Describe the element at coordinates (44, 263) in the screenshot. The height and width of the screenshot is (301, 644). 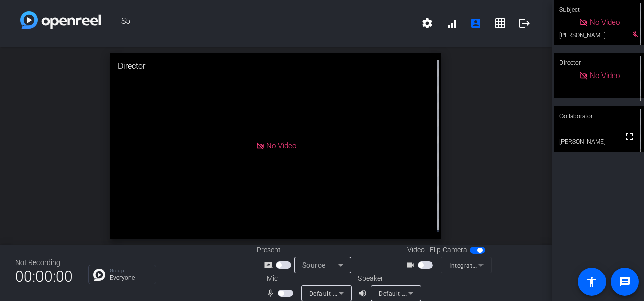
I see `div: Not Recording` at that location.